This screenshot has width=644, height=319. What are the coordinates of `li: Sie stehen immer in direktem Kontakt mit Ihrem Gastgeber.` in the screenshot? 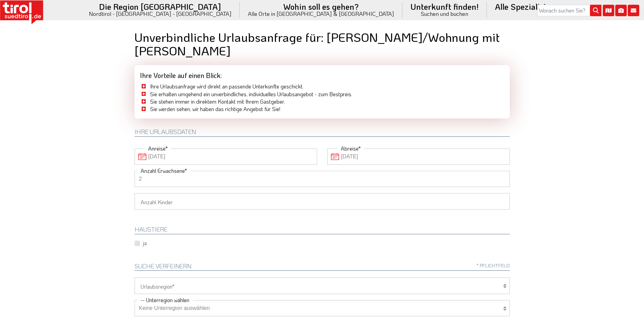 It's located at (322, 101).